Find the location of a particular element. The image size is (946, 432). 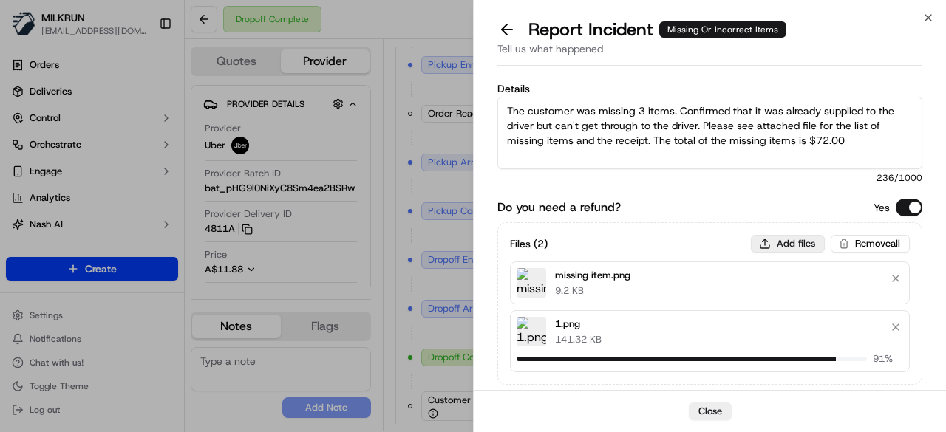

textarea: The customer was missing 3 items. Confirmed that it was already supplied to the driver but can't ... is located at coordinates (709, 133).